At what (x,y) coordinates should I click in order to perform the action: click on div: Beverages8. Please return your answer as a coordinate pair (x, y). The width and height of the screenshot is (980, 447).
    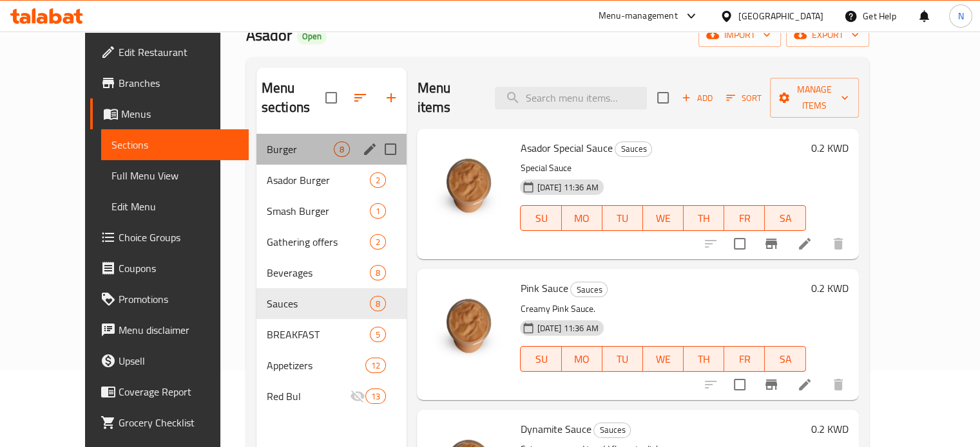
    Looking at the image, I should click on (332, 273).